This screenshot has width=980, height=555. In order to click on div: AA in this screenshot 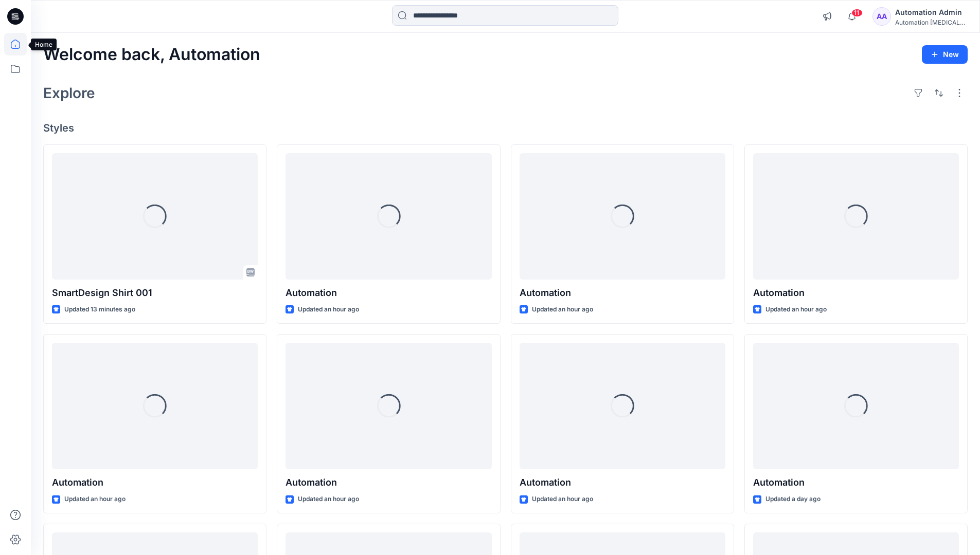, I will do `click(882, 17)`.